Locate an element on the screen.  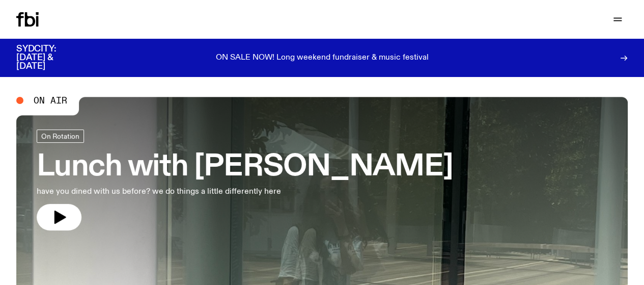
span: On Air is located at coordinates (50, 100).